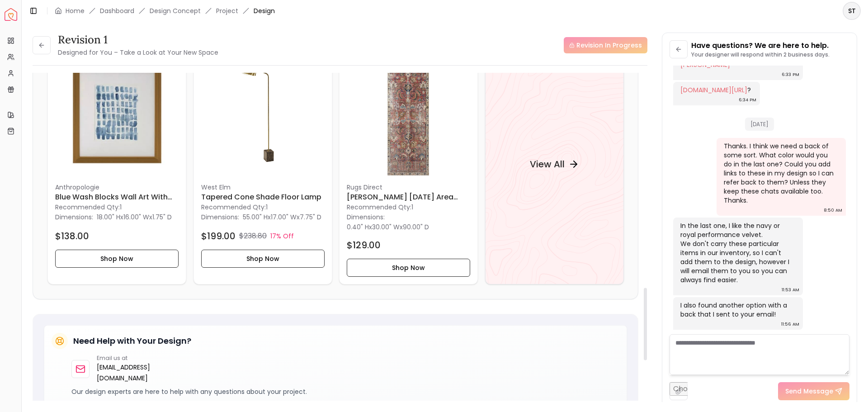 This screenshot has height=412, width=868. What do you see at coordinates (416, 227) in the screenshot?
I see `span: 90.00" D` at bounding box center [416, 227].